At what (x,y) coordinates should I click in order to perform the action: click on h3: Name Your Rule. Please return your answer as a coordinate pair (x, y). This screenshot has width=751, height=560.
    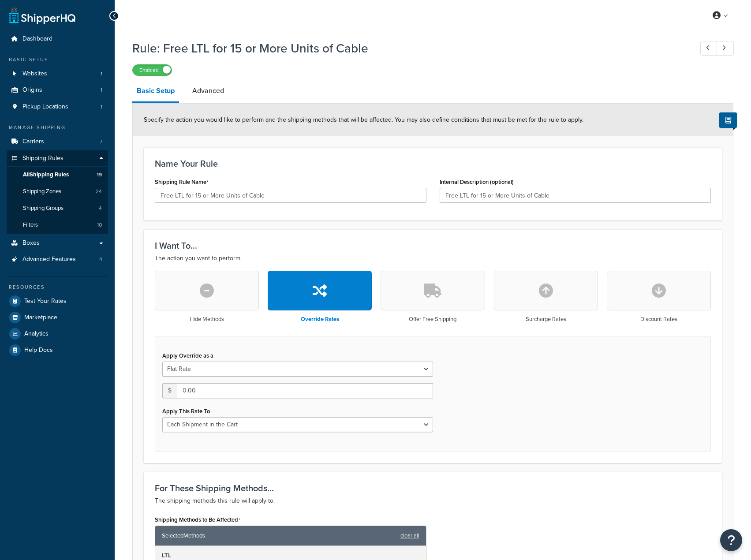
    Looking at the image, I should click on (433, 163).